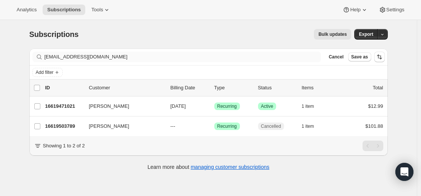 This screenshot has height=196, width=421. I want to click on p: Total, so click(378, 88).